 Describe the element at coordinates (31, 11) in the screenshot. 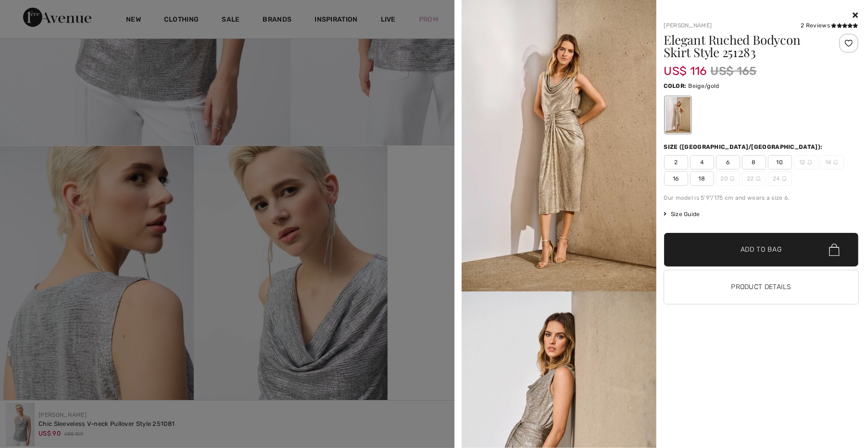

I see `span: Help` at that location.